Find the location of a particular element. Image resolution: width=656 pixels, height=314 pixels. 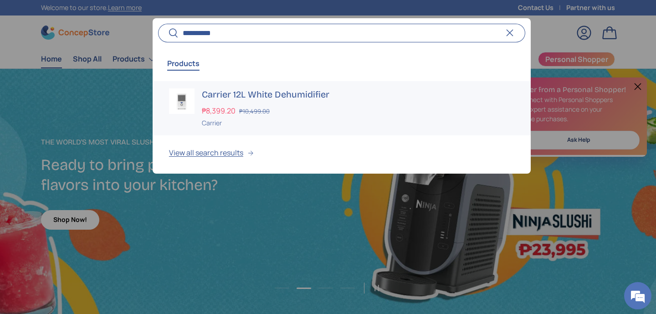

div: Carrier is located at coordinates (358, 123).